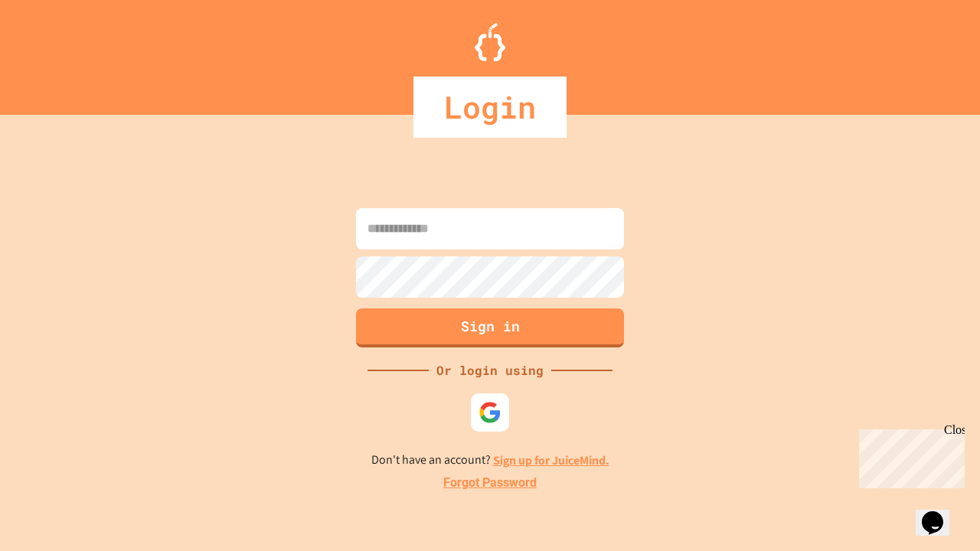 The width and height of the screenshot is (980, 551). I want to click on img: google-icon.svg, so click(490, 412).